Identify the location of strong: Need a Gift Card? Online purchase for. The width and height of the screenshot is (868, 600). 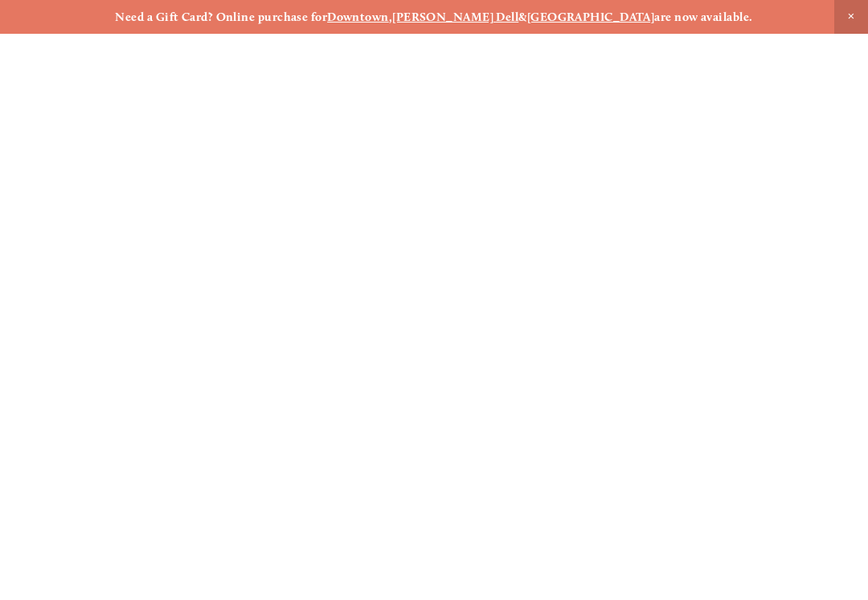
(221, 17).